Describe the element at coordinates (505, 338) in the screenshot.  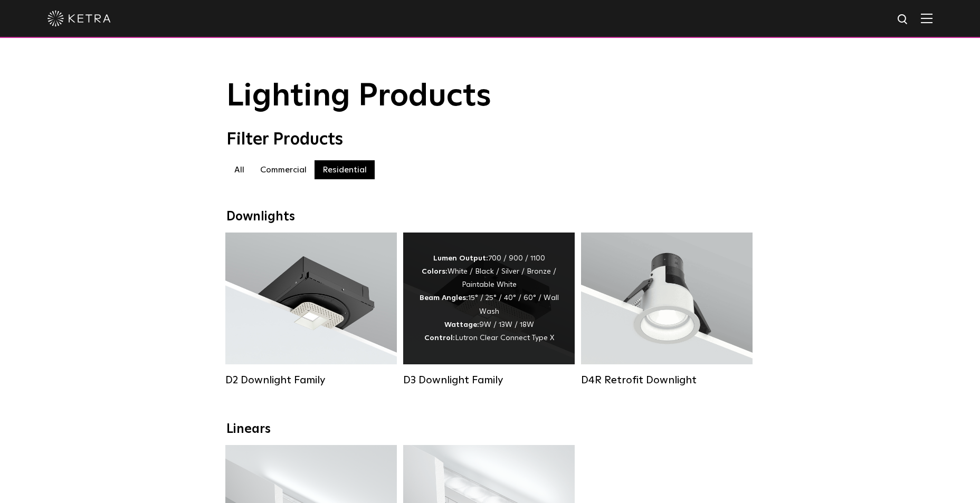
I see `span: Lutron Clear Connect Type X` at that location.